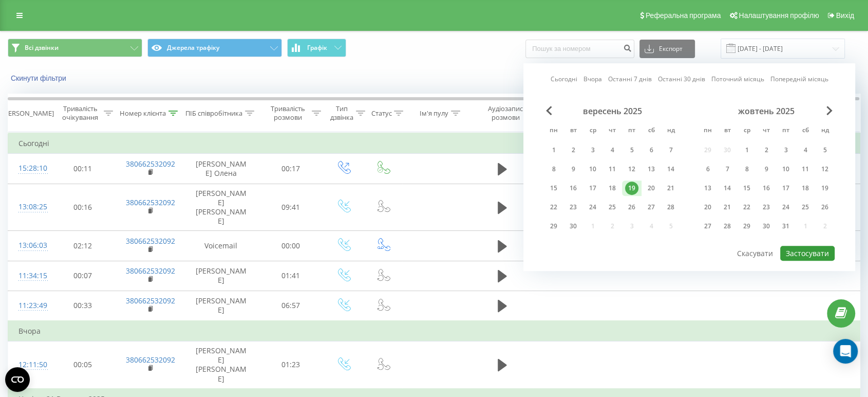  What do you see at coordinates (786, 169) in the screenshot?
I see `div: пт 10 жовт 2025 р.` at bounding box center [786, 169].